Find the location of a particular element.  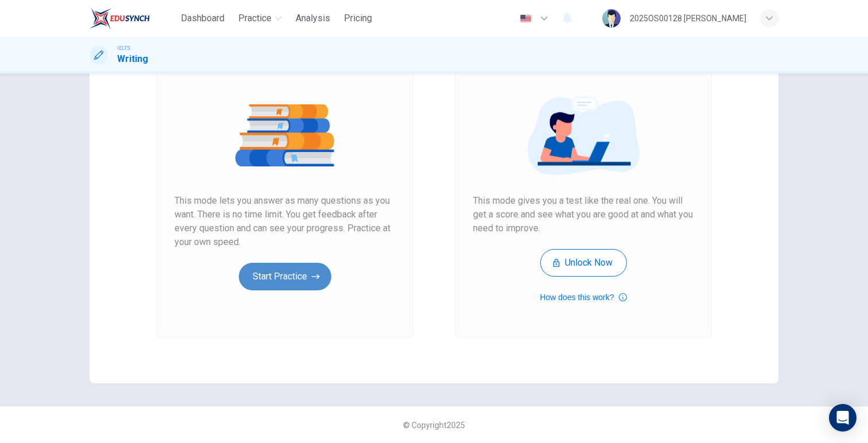

span: IELTS is located at coordinates (123, 48).